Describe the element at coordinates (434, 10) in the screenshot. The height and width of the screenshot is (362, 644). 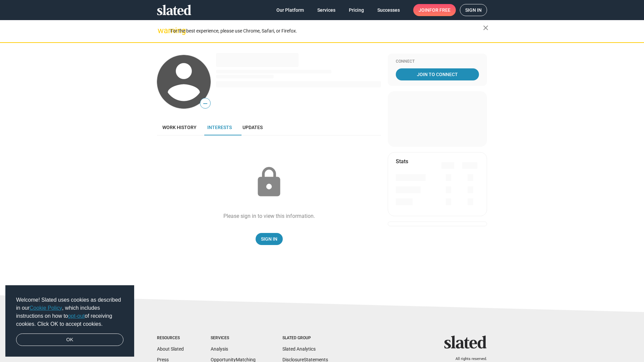
I see `span: Join` at that location.